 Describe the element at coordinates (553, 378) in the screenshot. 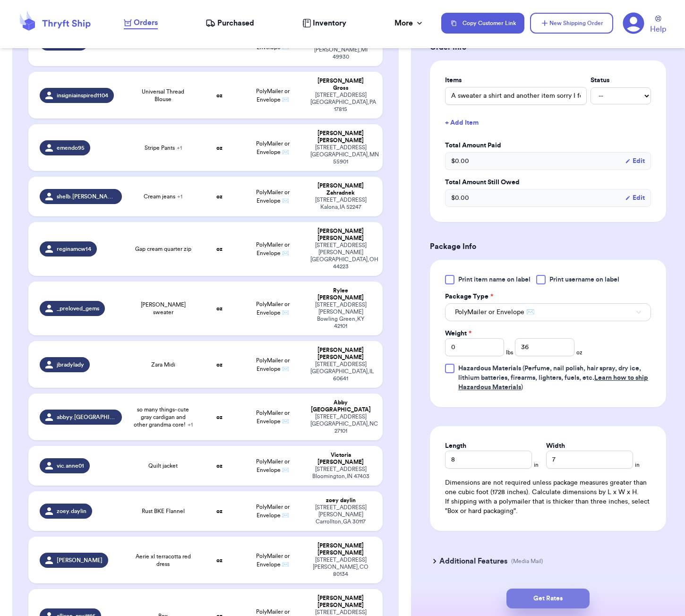

I see `span: (Perfume, nail polish, hair spray, dry ice, lithium batteries, firearms, lighters, fuels, etc. )` at that location.